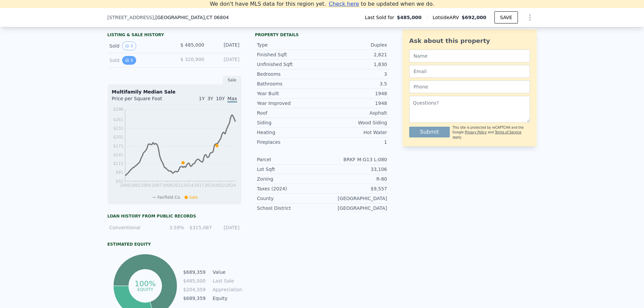 The image size is (644, 308). I want to click on tspan: 2009, so click(167, 186).